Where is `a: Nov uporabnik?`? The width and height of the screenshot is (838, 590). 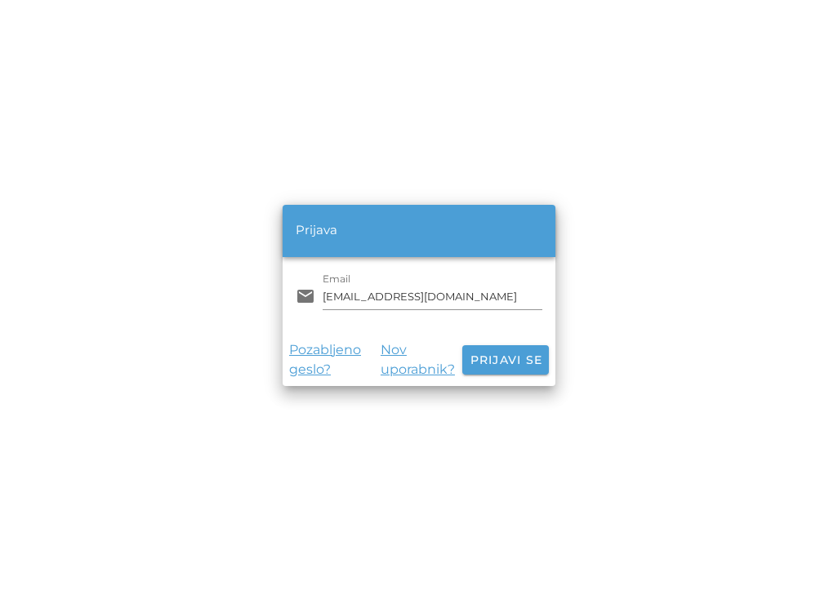 a: Nov uporabnik? is located at coordinates (421, 360).